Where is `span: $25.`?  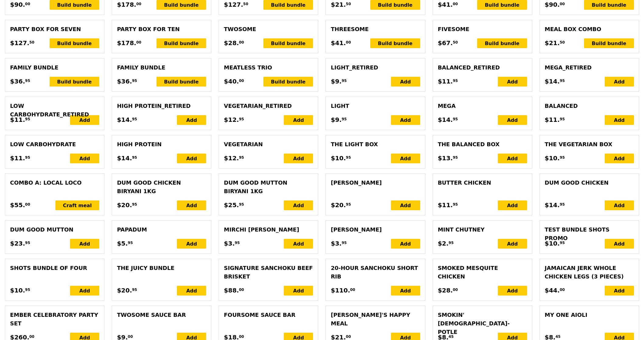
span: $25. is located at coordinates (231, 205).